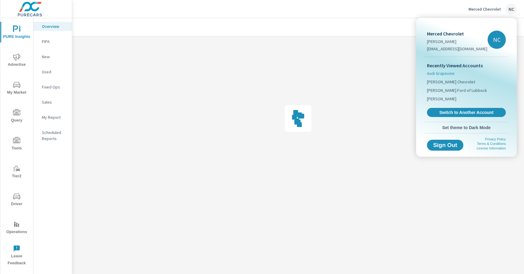 The image size is (524, 274). What do you see at coordinates (467, 113) in the screenshot?
I see `a: Switch to Another Account` at bounding box center [467, 113].